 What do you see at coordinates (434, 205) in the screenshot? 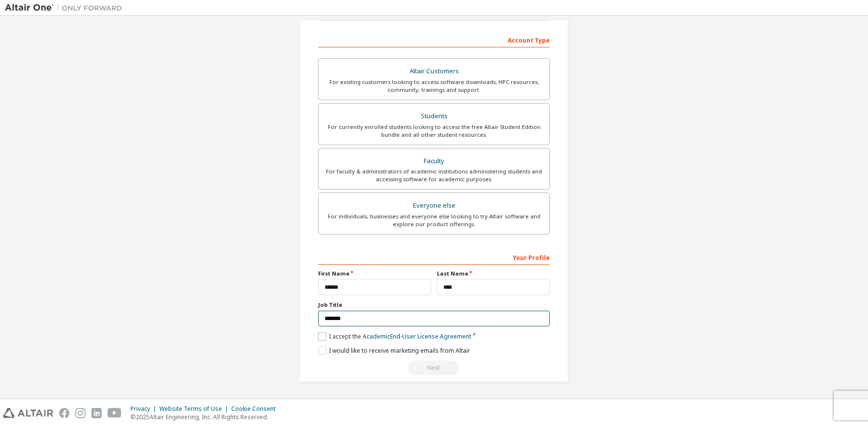
I see `div: Everyone else` at bounding box center [434, 205].